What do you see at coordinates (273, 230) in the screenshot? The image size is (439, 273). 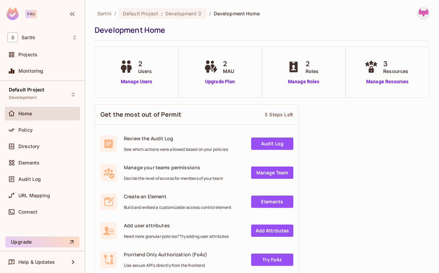 I see `a: Add Attrbutes` at bounding box center [273, 230].